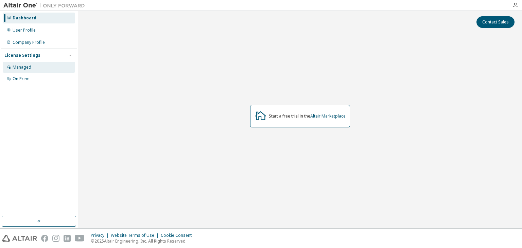 This screenshot has width=522, height=248. I want to click on div: Company Profile, so click(29, 42).